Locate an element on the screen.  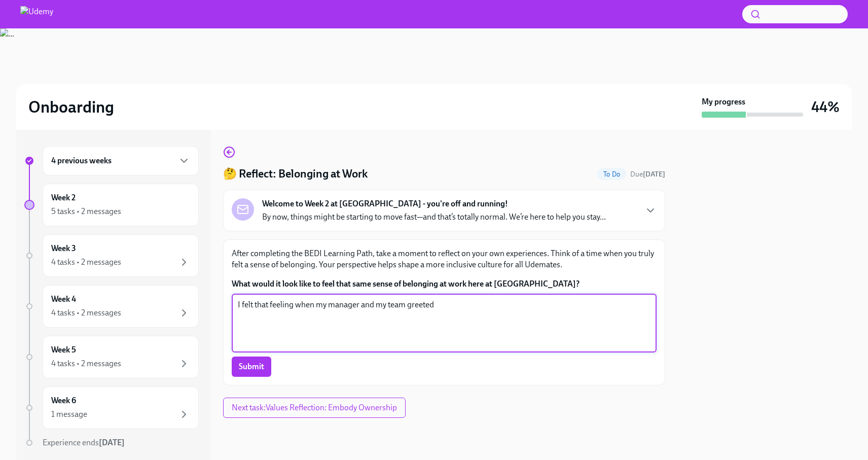
span: Experience ends is located at coordinates (83, 442).